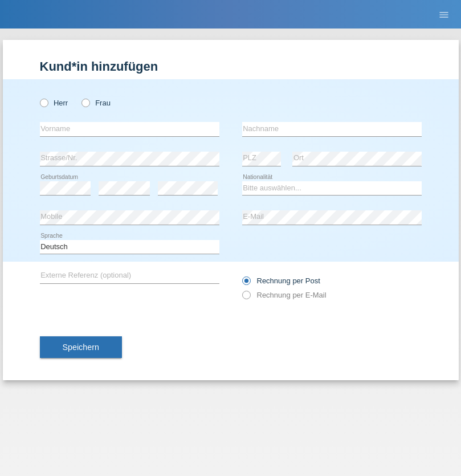  Describe the element at coordinates (96, 103) in the screenshot. I see `label: Frau` at that location.